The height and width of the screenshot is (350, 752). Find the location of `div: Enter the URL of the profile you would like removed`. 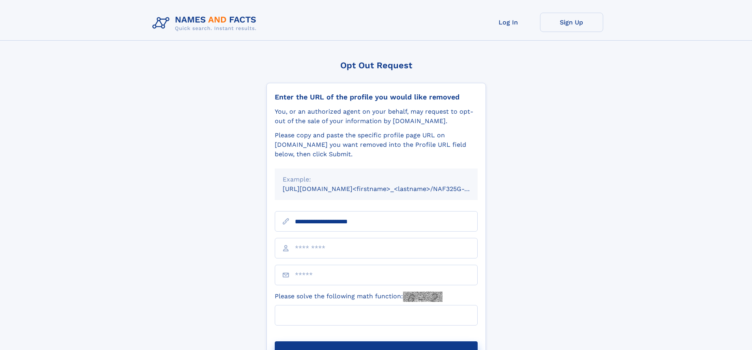

div: Enter the URL of the profile you would like removed is located at coordinates (376, 97).